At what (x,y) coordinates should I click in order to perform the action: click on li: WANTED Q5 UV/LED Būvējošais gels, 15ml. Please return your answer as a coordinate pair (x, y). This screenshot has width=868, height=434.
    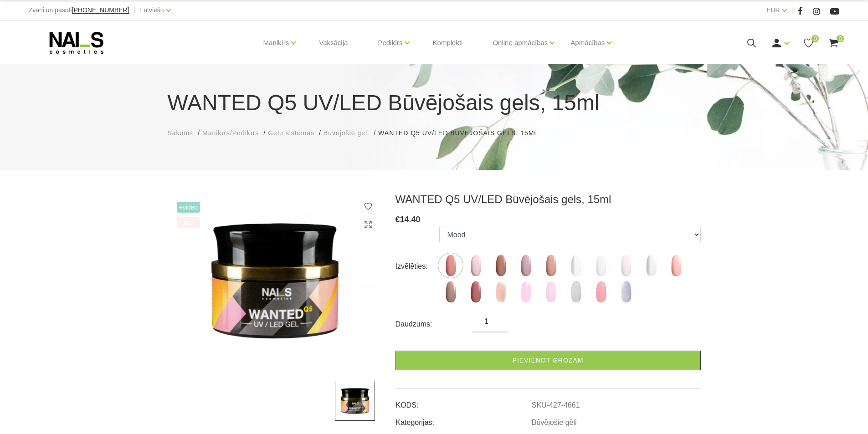
    Looking at the image, I should click on (462, 133).